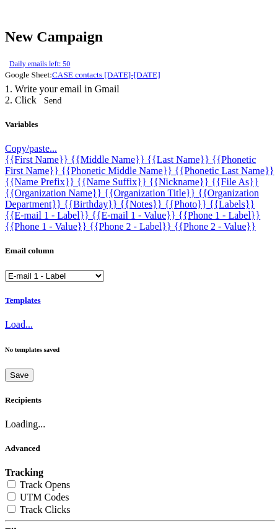  I want to click on a: {{Phonetic First Name}}, so click(130, 165).